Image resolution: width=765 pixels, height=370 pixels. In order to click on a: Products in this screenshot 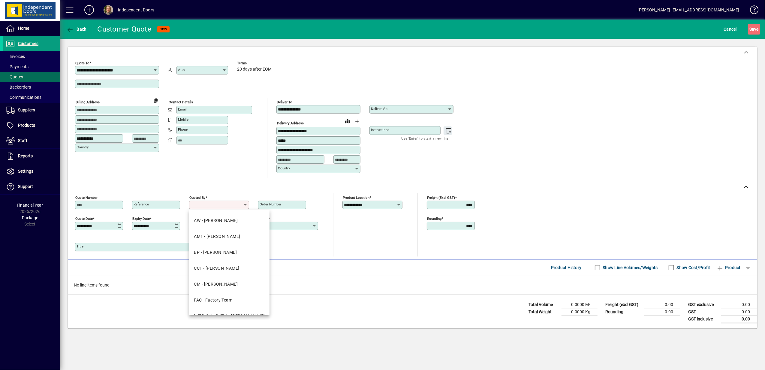, I will do `click(32, 125)`.